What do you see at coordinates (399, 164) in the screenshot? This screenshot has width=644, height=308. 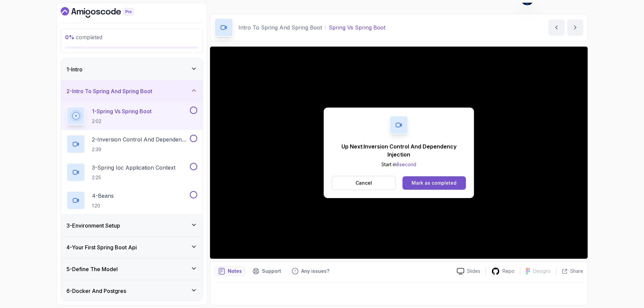 I see `p: Start in` at bounding box center [399, 164].